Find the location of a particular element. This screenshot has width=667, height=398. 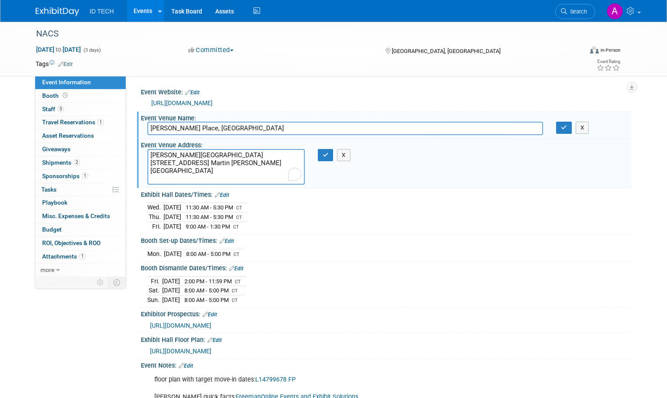

span: Booth not reserved yet is located at coordinates (65, 95).